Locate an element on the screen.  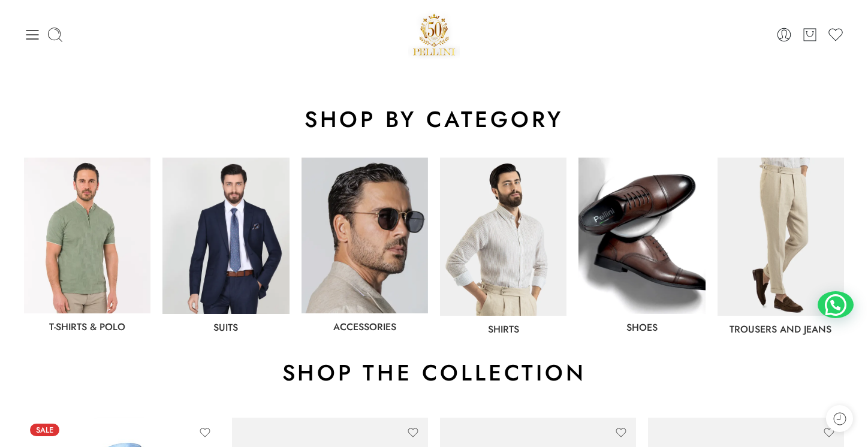
a: Cart is located at coordinates (810, 35).